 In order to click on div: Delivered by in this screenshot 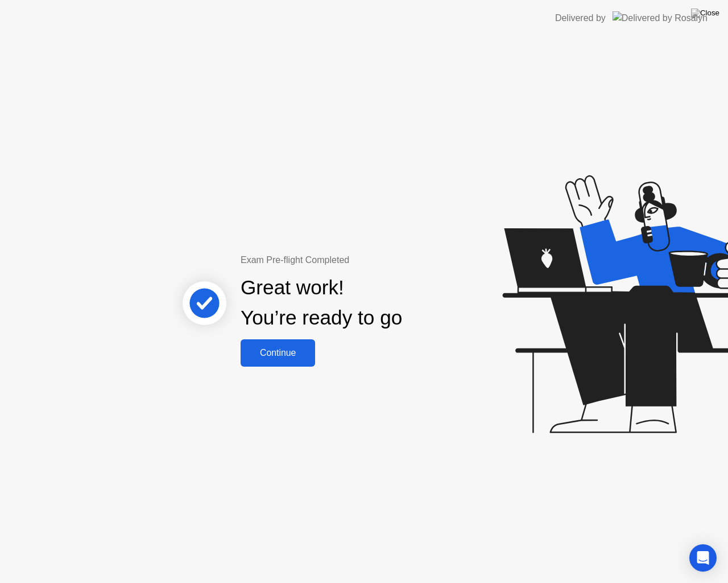, I will do `click(581, 18)`.